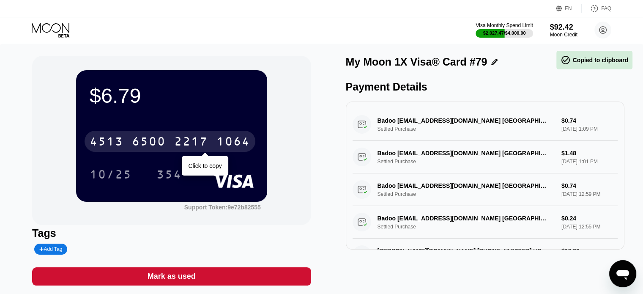 This screenshot has width=643, height=294. Describe the element at coordinates (222, 207) in the screenshot. I see `div: Support Token:9e72b82555` at that location.